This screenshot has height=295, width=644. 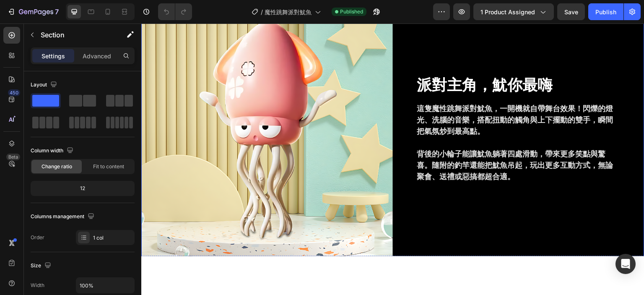 What do you see at coordinates (33, 12) in the screenshot?
I see `button: 7` at bounding box center [33, 12].